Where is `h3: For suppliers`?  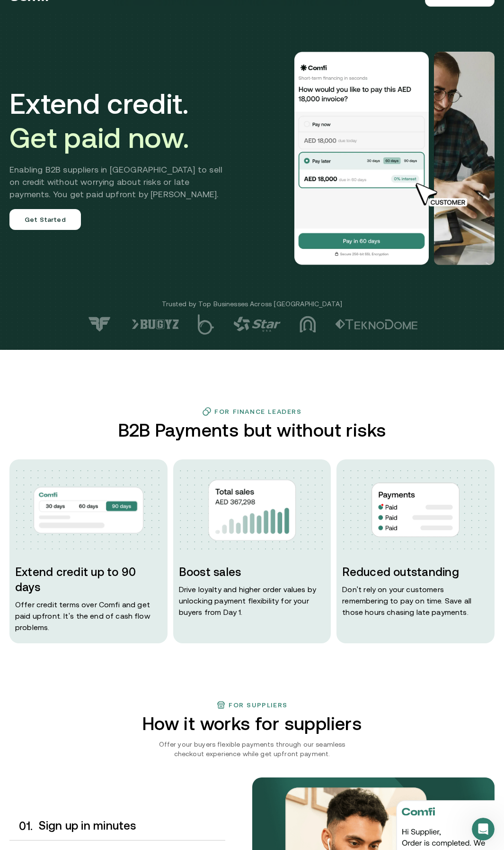
h3: For suppliers is located at coordinates (258, 705).